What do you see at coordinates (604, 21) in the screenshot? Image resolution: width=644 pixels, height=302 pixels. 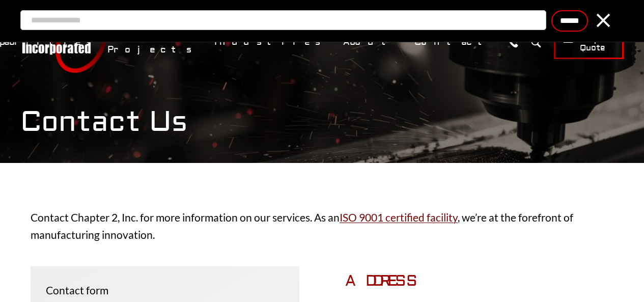 I see `button: Close Search` at bounding box center [604, 21].